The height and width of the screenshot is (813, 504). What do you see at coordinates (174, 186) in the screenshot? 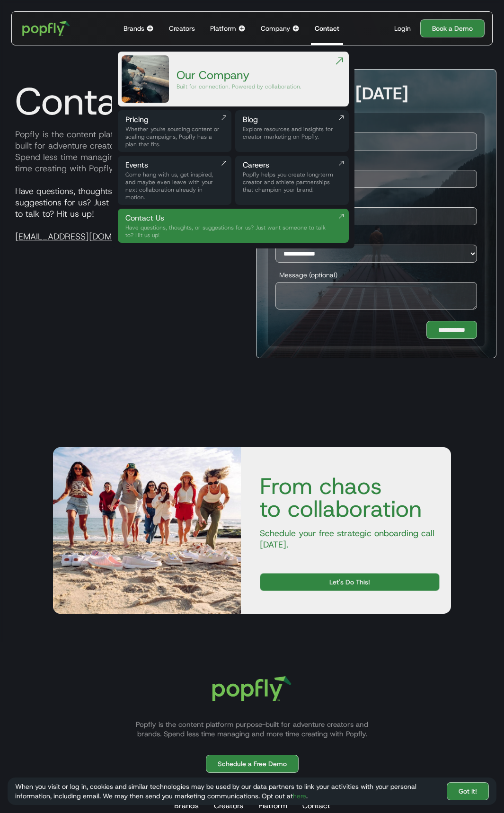
I see `div: Come hang with us, get inspired, and maybe even leave with your next collaboration already in mot...` at bounding box center [174, 186].